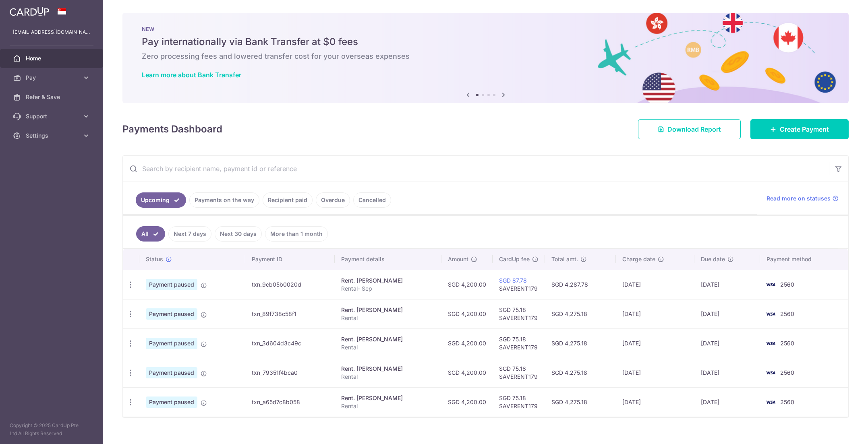 Image resolution: width=868 pixels, height=444 pixels. I want to click on a: Overdue, so click(332, 200).